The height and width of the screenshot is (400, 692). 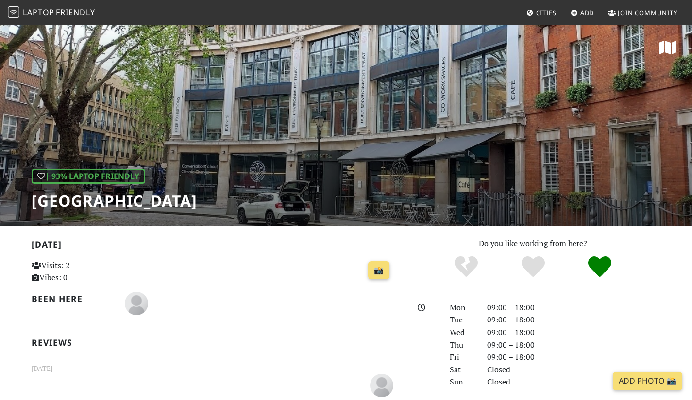 What do you see at coordinates (533, 244) in the screenshot?
I see `p: Do you like working from here?` at bounding box center [533, 244].